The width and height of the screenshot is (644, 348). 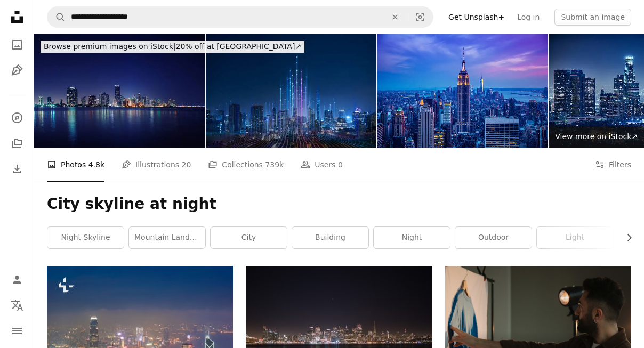 What do you see at coordinates (340, 164) in the screenshot?
I see `span: 0` at bounding box center [340, 164].